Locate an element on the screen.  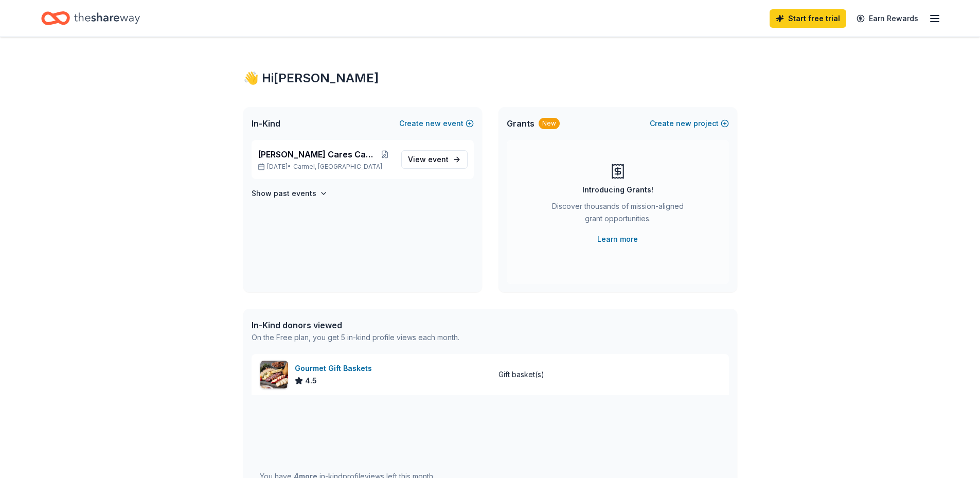
span: event is located at coordinates (438, 159).